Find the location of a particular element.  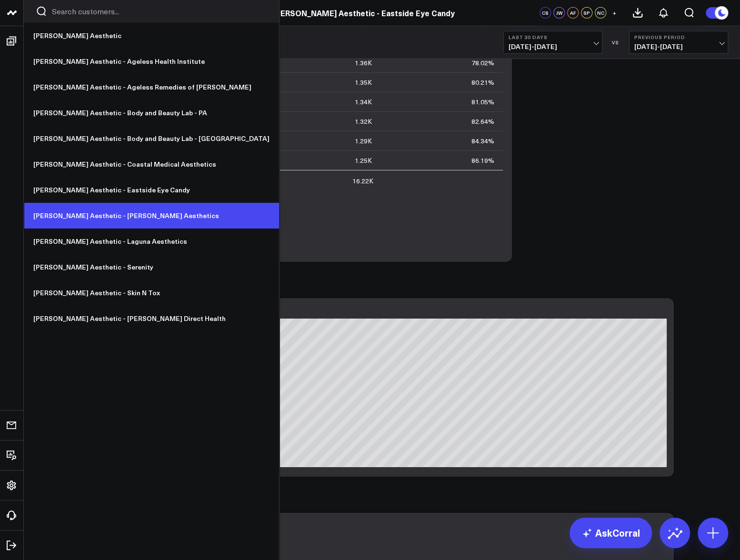

div: 78.02% is located at coordinates (482, 63).